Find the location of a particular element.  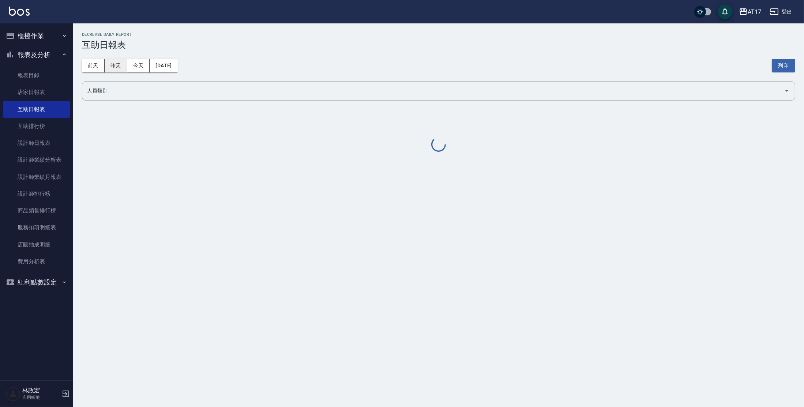

button: 前天 is located at coordinates (93, 66).